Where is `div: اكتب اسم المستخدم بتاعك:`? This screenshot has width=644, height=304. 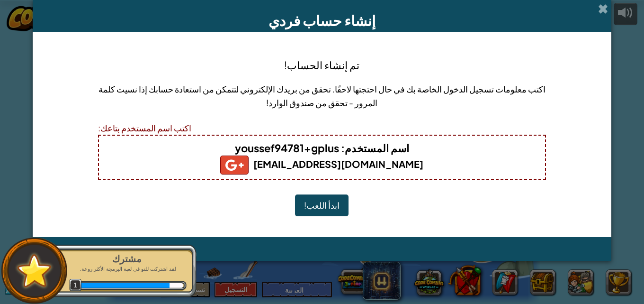 div: اكتب اسم المستخدم بتاعك: is located at coordinates (322, 128).